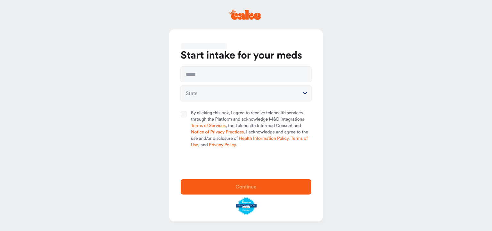  Describe the element at coordinates (249, 142) in the screenshot. I see `a: Terms of Use` at that location.